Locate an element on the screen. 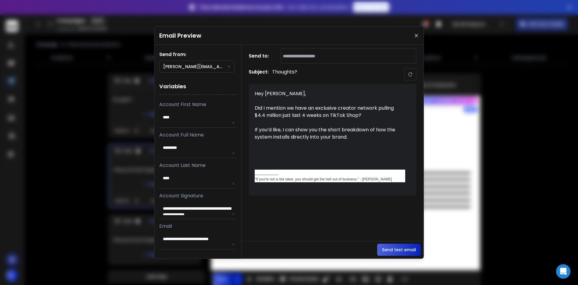 Image resolution: width=578 pixels, height=285 pixels. div: If you’d like, I can show you the short breakdown of how the system installs directly into your b... is located at coordinates (330, 133).